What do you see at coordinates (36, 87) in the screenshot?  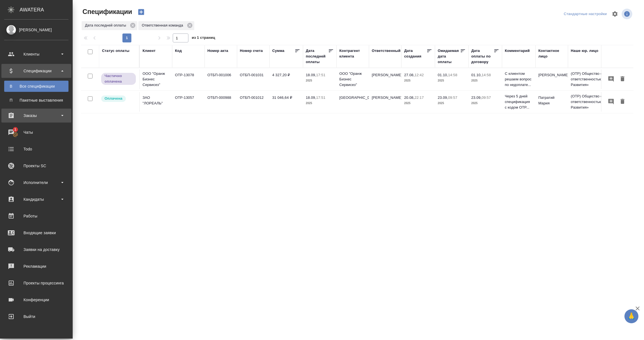 I see `a: ВВсе спецификации` at bounding box center [36, 87].